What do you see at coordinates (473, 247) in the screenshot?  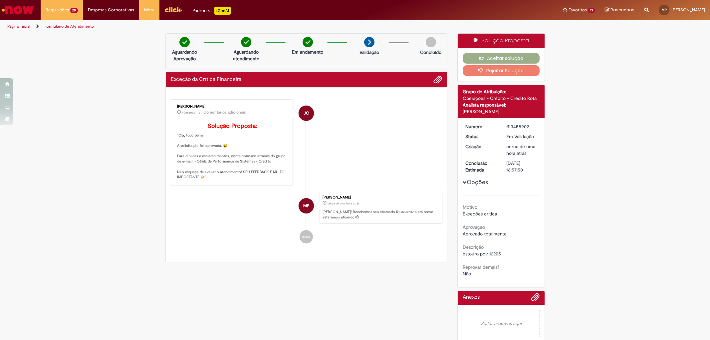 I see `b: Descrição` at bounding box center [473, 247].